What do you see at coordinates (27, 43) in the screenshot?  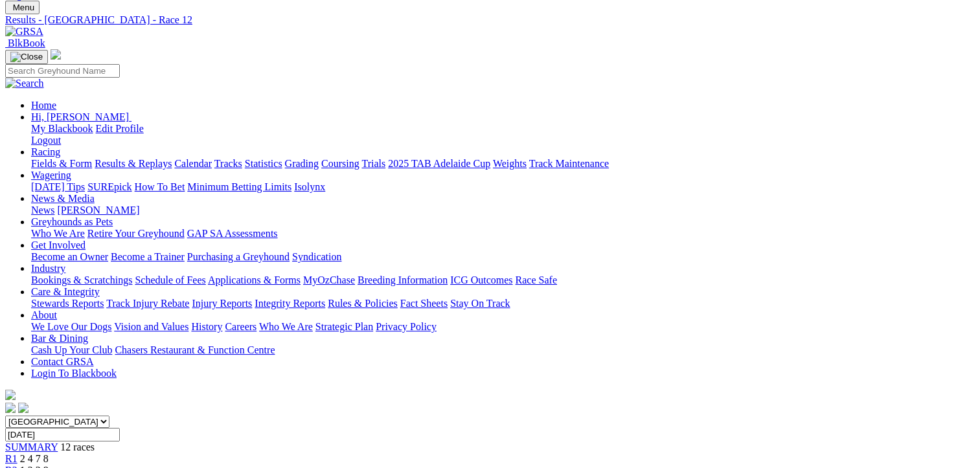 I see `span: BlkBook` at bounding box center [27, 43].